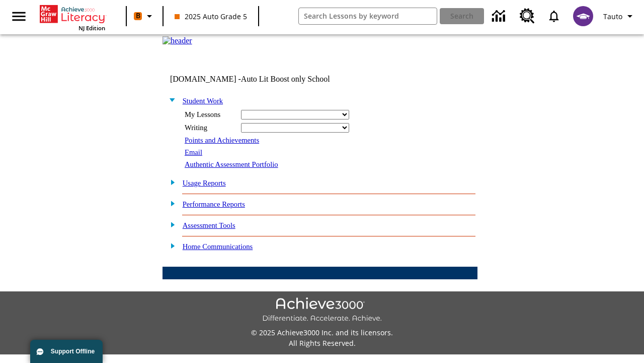  I want to click on a: Assessment Tools, so click(209, 225).